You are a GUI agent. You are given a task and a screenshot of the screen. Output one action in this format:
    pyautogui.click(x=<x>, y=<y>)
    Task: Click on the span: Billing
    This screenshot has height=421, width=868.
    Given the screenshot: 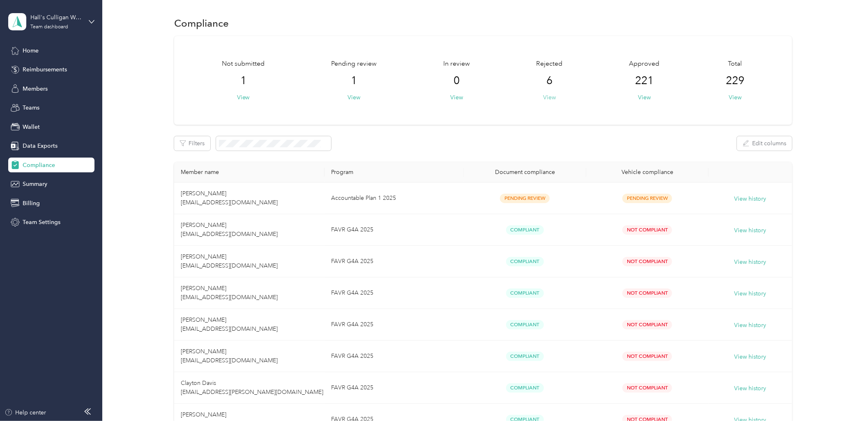 What is the action you would take?
    pyautogui.click(x=31, y=204)
    